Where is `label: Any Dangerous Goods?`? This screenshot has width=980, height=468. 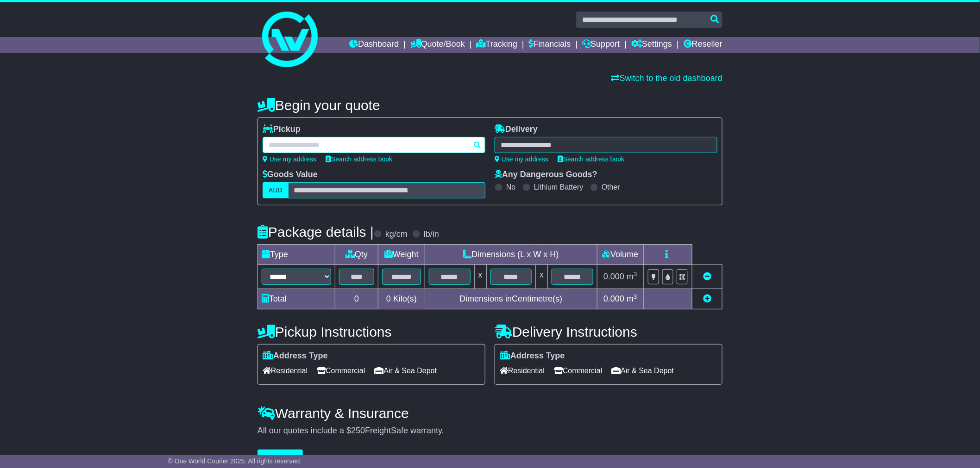 label: Any Dangerous Goods? is located at coordinates (546, 175).